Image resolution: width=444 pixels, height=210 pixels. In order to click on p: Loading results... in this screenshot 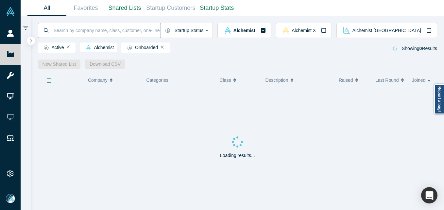, I will do `click(238, 155)`.